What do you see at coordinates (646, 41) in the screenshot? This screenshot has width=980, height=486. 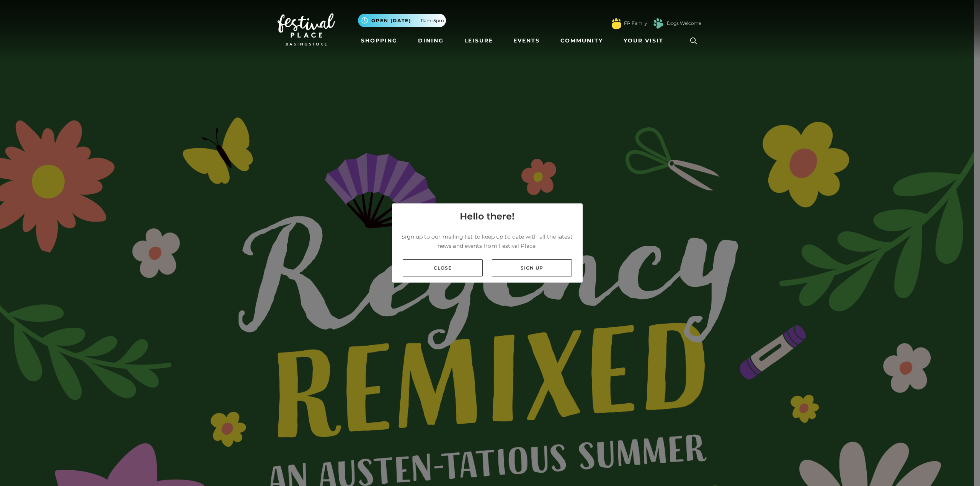 I see `a: Your Visit` at bounding box center [646, 41].